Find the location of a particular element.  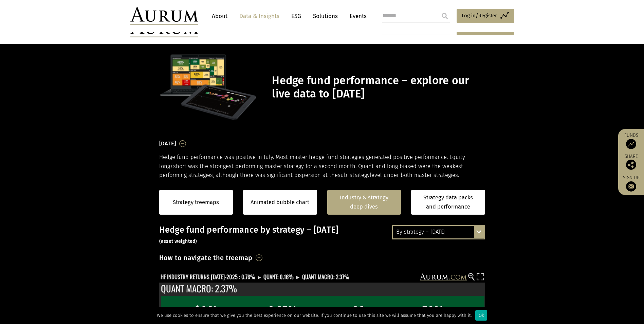

span: sub-strategy is located at coordinates (354, 175).